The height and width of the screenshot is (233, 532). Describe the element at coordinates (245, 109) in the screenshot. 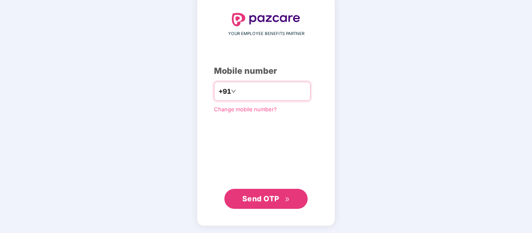

I see `span: Change mobile number?` at that location.